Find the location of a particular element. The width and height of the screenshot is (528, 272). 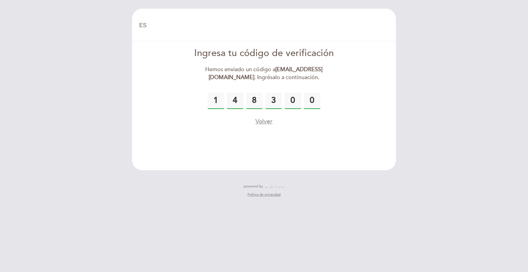

span: powered by is located at coordinates (253, 186).